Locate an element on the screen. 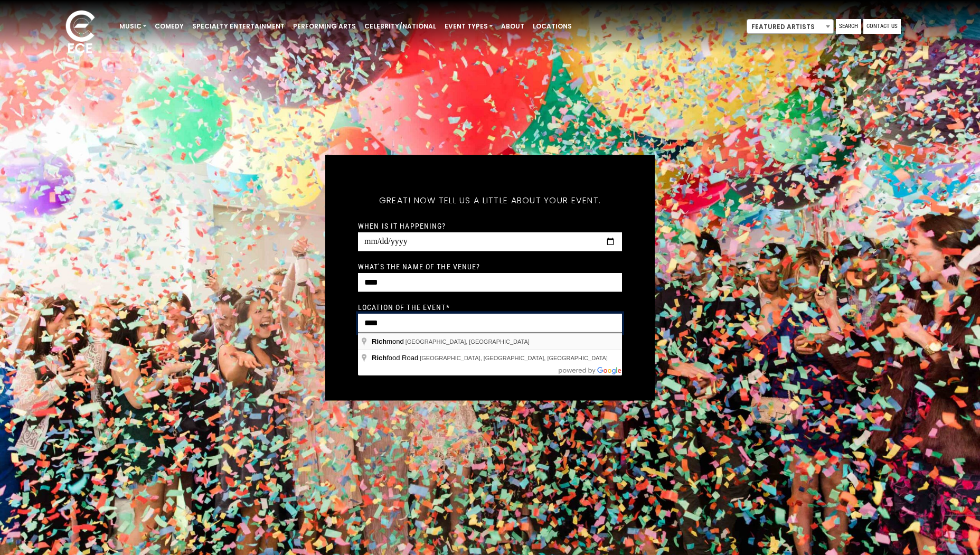  img: ece_new_logo_whitev2-1.png is located at coordinates (80, 32).